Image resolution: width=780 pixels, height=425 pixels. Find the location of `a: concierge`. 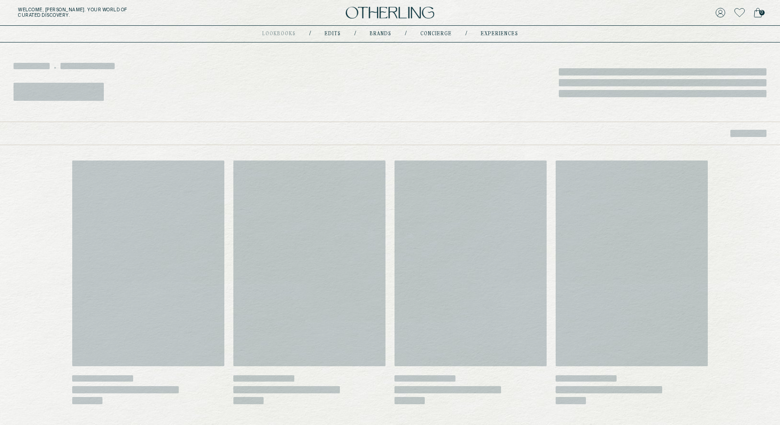

a: concierge is located at coordinates (436, 34).